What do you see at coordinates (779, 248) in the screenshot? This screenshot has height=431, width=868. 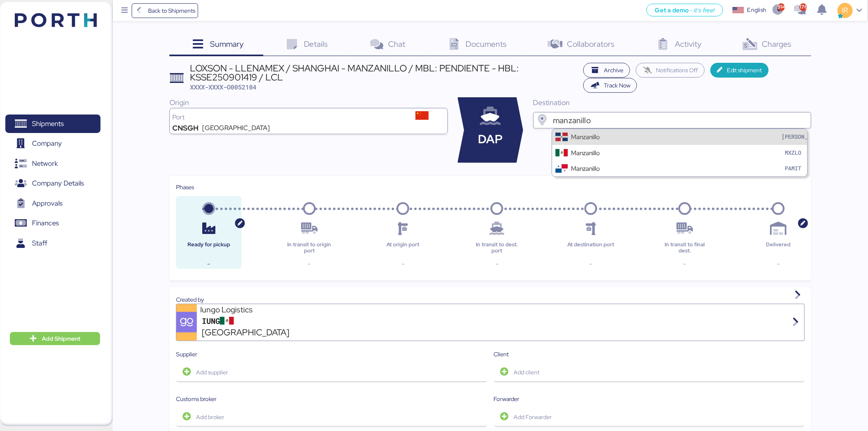 I see `div: Delivered` at bounding box center [779, 248].